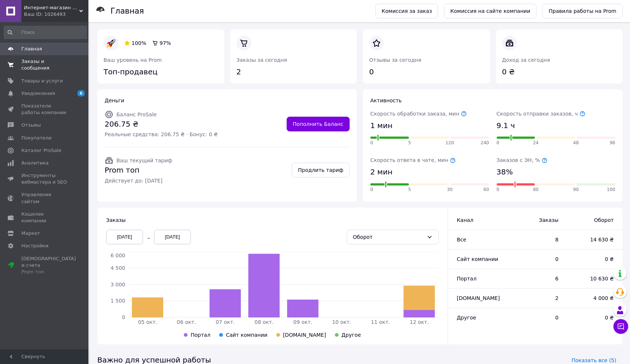  Describe the element at coordinates (123, 317) in the screenshot. I see `tspan: 0` at that location.